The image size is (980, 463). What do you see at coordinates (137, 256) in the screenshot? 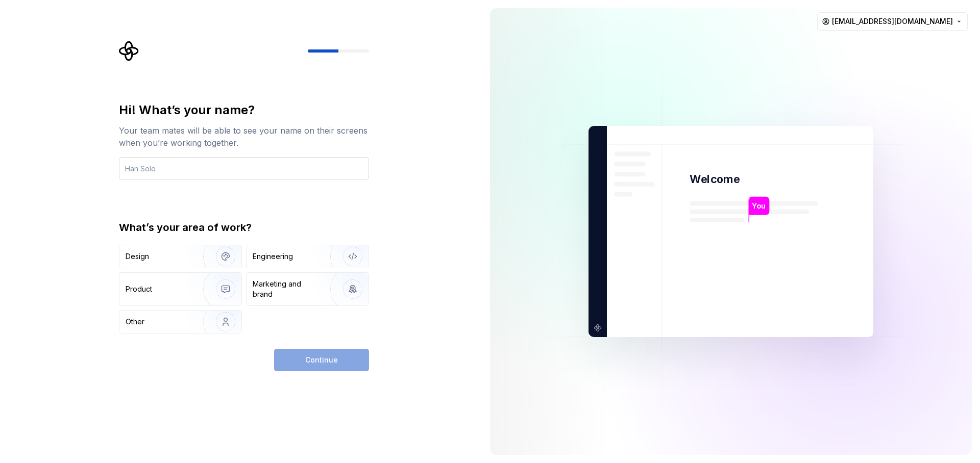
I see `div: Design` at bounding box center [137, 256].